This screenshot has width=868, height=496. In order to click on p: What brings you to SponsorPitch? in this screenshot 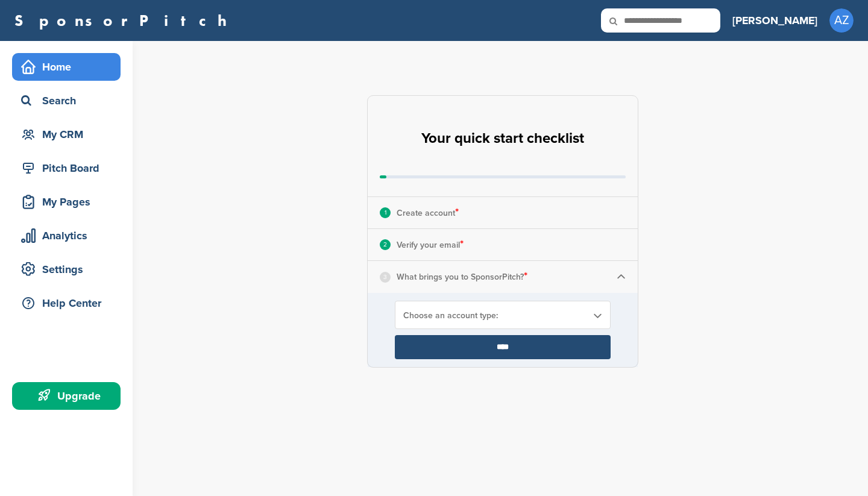, I will do `click(462, 277)`.